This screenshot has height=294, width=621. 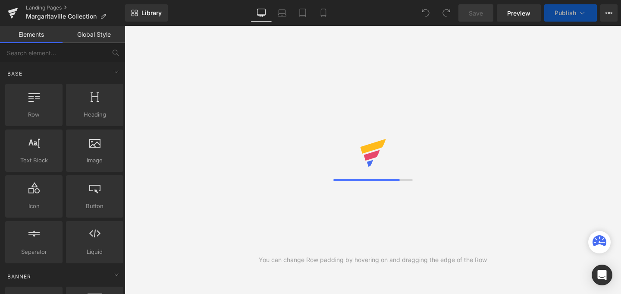 What do you see at coordinates (94, 206) in the screenshot?
I see `span: Button` at bounding box center [94, 206].